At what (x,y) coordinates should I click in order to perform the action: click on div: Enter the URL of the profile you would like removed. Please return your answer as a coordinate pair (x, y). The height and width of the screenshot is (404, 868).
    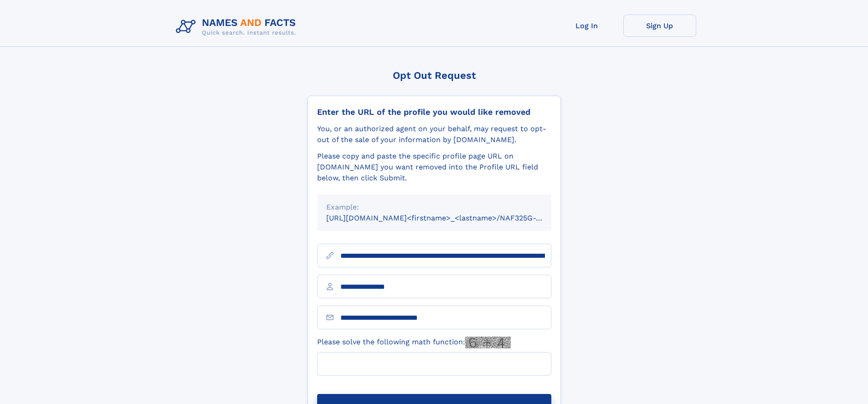
    Looking at the image, I should click on (434, 112).